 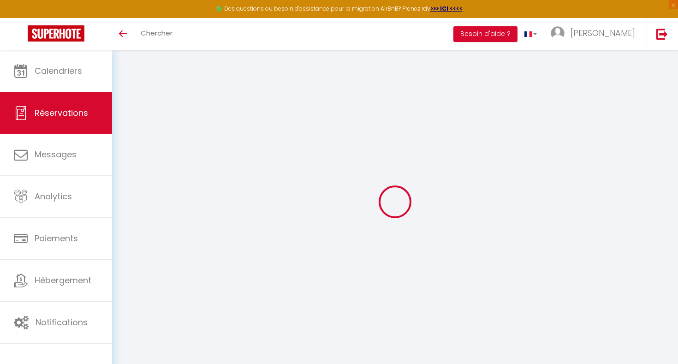 What do you see at coordinates (56, 33) in the screenshot?
I see `img: Super Booking` at bounding box center [56, 33].